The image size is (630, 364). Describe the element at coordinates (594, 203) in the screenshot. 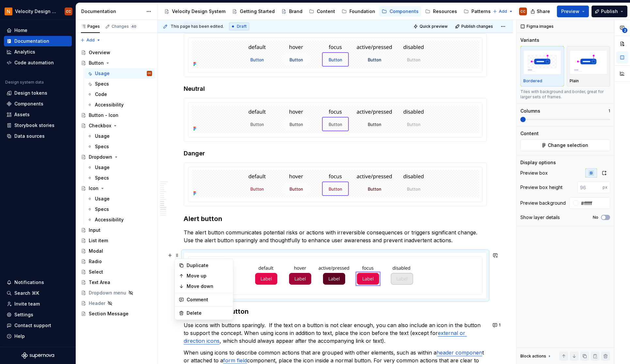

I see `input: Auto` at that location.